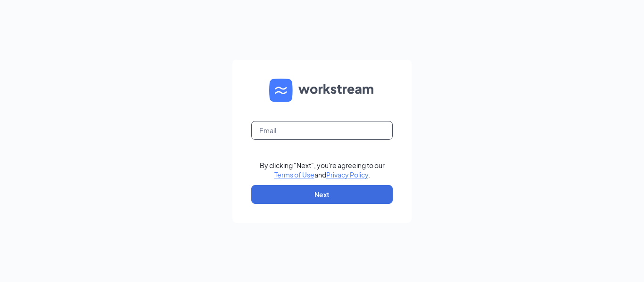 The height and width of the screenshot is (282, 644). I want to click on a: Terms of Use, so click(294, 175).